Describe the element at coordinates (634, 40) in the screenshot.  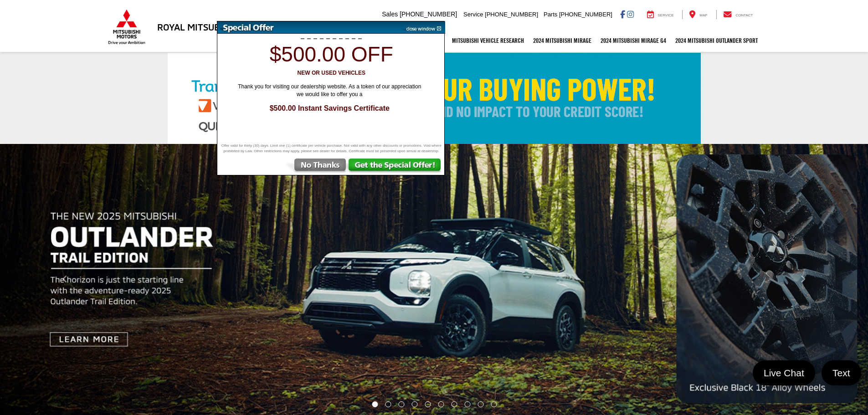
I see `a: 2024 Mitsubishi Mirage G4` at that location.